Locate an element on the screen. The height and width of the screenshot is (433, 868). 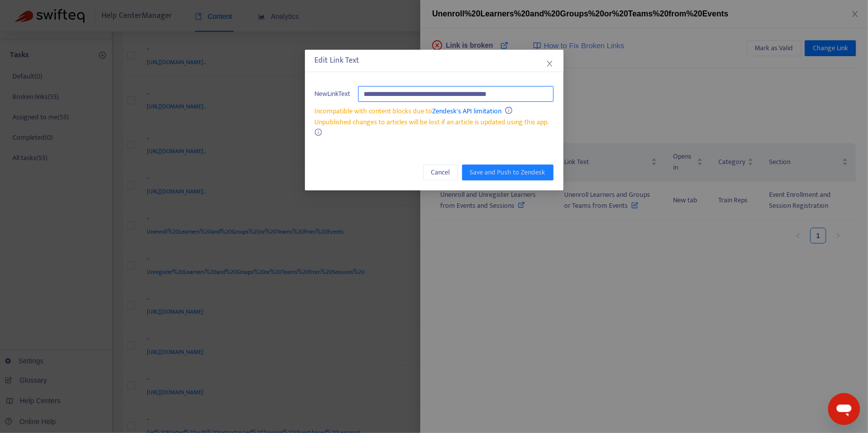
button: Save and Push to Zendesk is located at coordinates (508, 172).